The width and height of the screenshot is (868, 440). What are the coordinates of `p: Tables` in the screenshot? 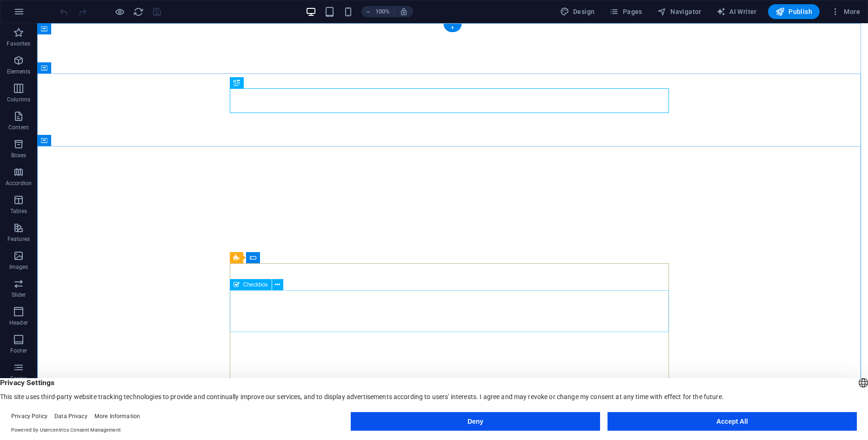 It's located at (19, 211).